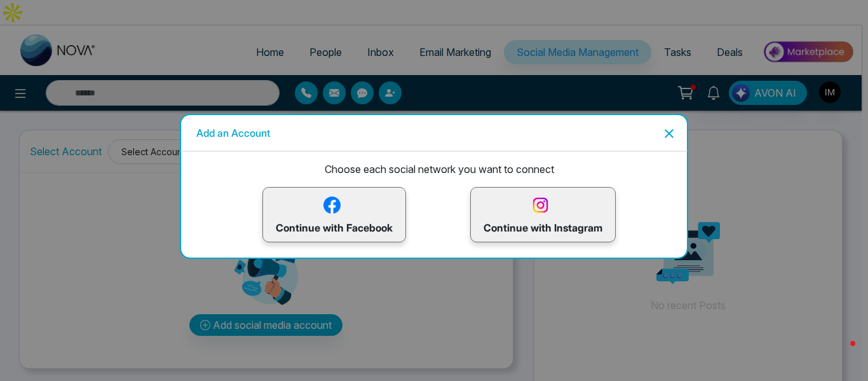  What do you see at coordinates (332, 205) in the screenshot?
I see `img: facebook` at bounding box center [332, 205].